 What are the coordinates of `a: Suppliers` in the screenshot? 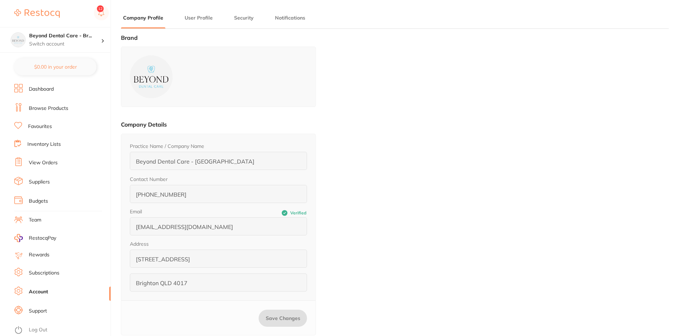 It's located at (39, 182).